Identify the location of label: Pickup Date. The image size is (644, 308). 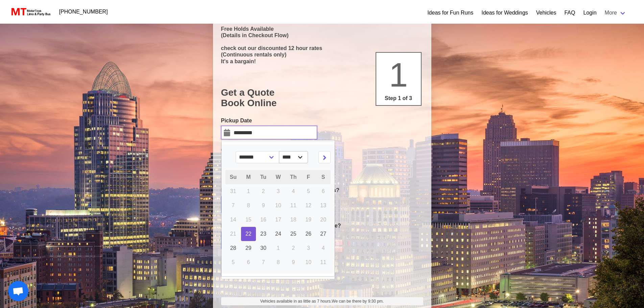
(269, 121).